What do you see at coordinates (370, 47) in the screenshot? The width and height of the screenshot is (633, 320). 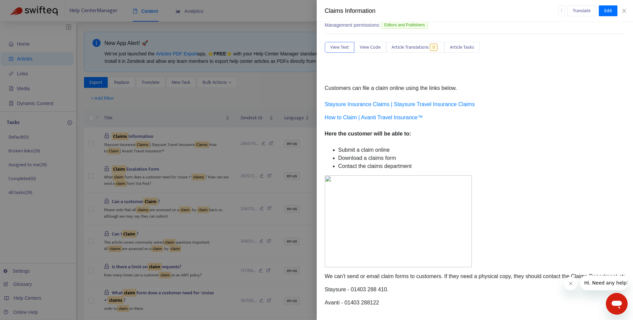 I see `span: View Code` at bounding box center [370, 47].